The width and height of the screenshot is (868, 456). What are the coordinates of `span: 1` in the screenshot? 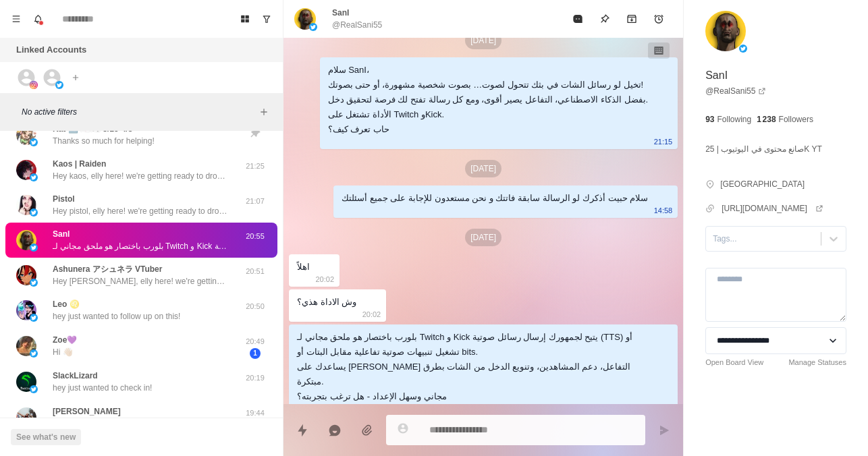 It's located at (255, 354).